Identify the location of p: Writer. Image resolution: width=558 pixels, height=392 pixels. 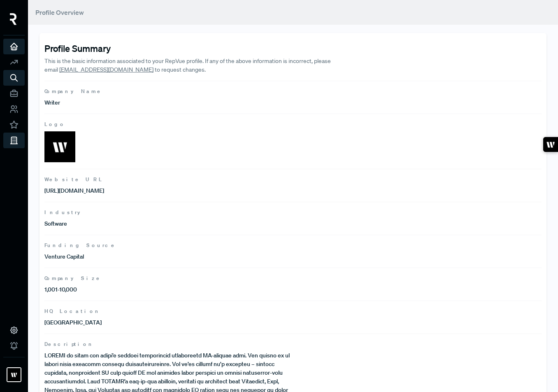
(169, 103).